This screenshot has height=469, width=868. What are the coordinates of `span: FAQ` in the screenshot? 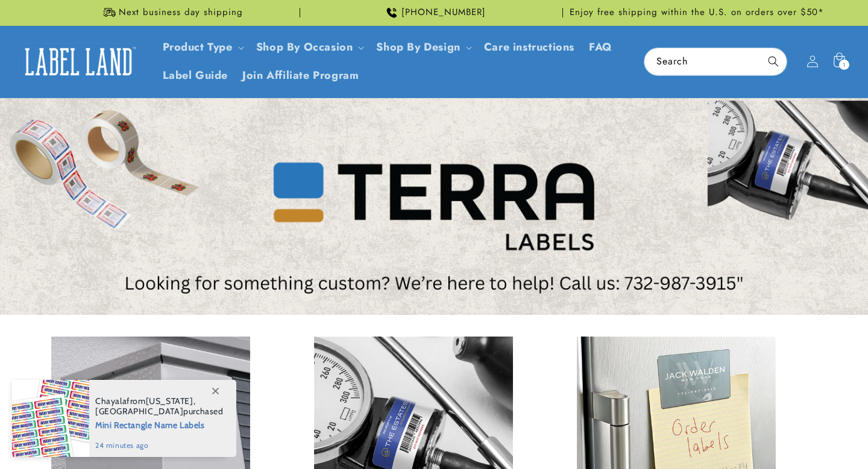 It's located at (600, 47).